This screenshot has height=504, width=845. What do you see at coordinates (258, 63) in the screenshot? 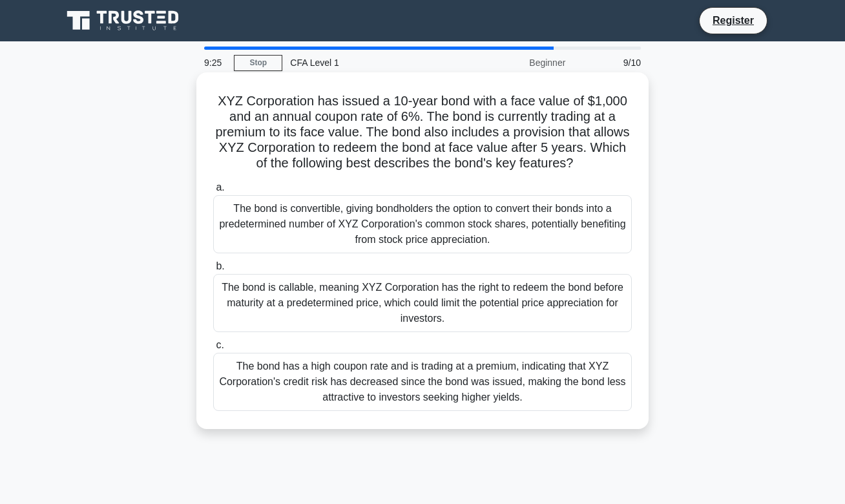
I see `a: Stop` at bounding box center [258, 63].